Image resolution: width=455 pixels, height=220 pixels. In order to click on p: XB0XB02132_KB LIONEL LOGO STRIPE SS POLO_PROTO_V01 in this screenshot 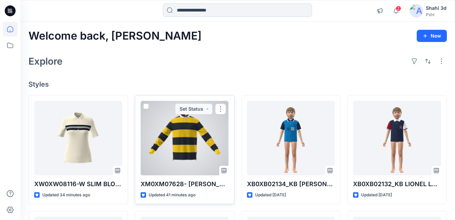, I will do `click(397, 184)`.